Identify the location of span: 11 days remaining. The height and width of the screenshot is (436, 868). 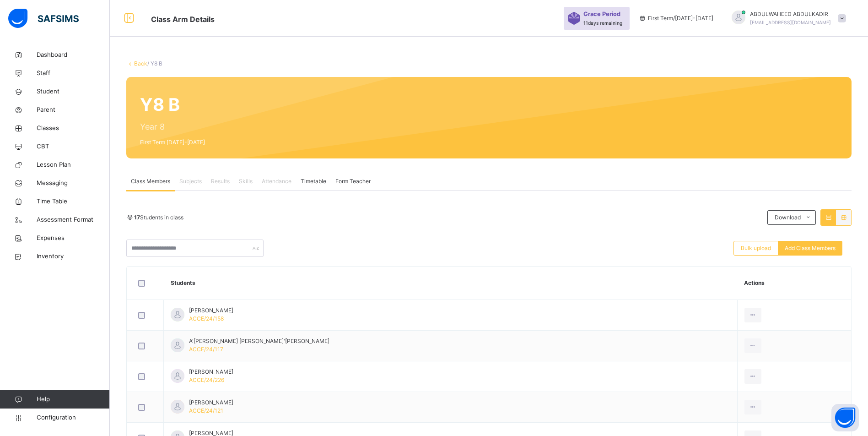
(603, 23).